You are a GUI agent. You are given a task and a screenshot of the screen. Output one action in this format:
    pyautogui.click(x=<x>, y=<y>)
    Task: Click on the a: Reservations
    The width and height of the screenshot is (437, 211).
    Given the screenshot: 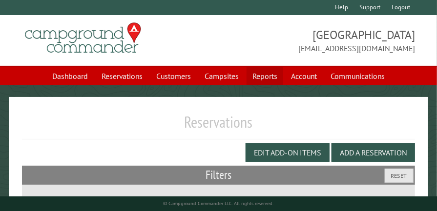 What is the action you would take?
    pyautogui.click(x=122, y=76)
    